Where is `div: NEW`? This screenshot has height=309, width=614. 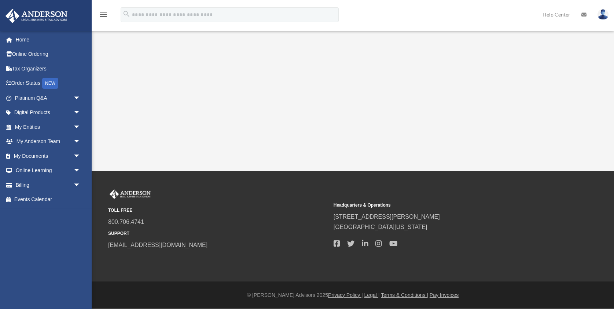
div: NEW is located at coordinates (50, 83).